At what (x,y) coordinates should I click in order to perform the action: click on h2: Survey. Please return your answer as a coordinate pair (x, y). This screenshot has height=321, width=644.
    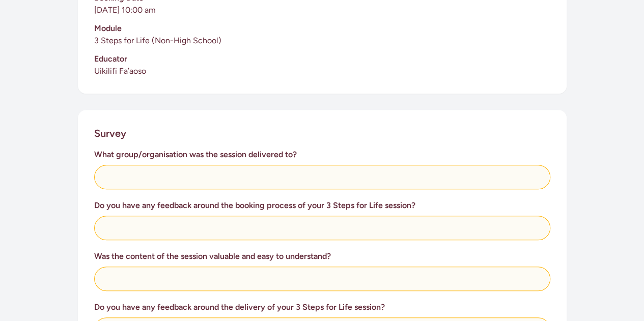
    Looking at the image, I should click on (110, 133).